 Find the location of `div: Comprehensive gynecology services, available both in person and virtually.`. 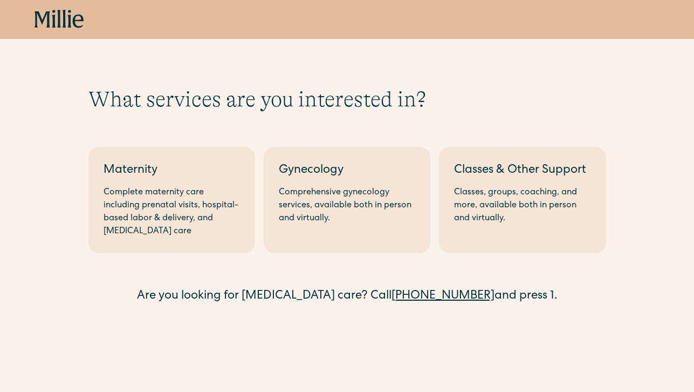

div: Comprehensive gynecology services, available both in person and virtually. is located at coordinates (347, 206).